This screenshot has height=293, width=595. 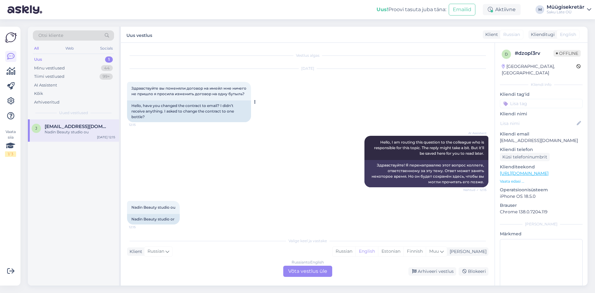 What do you see at coordinates (49, 68) in the screenshot?
I see `div: Minu vestlused` at bounding box center [49, 68].